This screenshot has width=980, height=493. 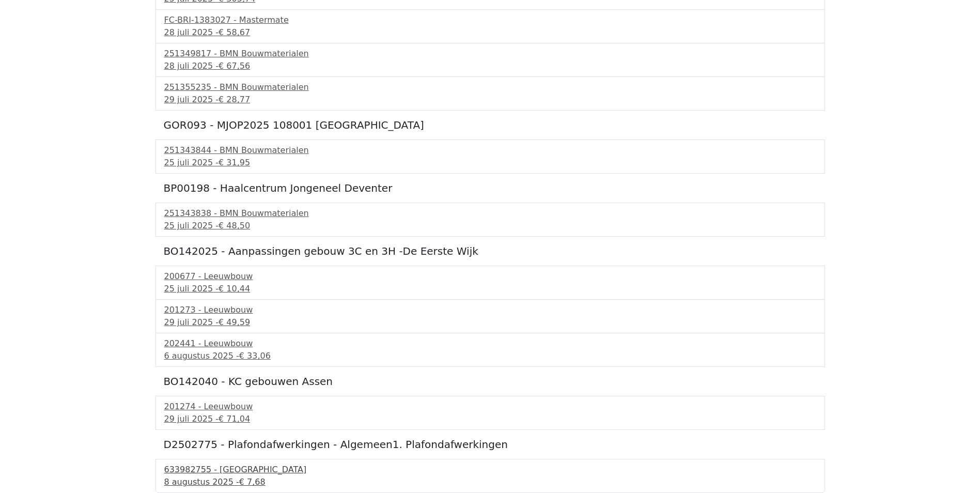 What do you see at coordinates (490, 343) in the screenshot?
I see `div: 202441 - Leeuwbouw` at bounding box center [490, 343].